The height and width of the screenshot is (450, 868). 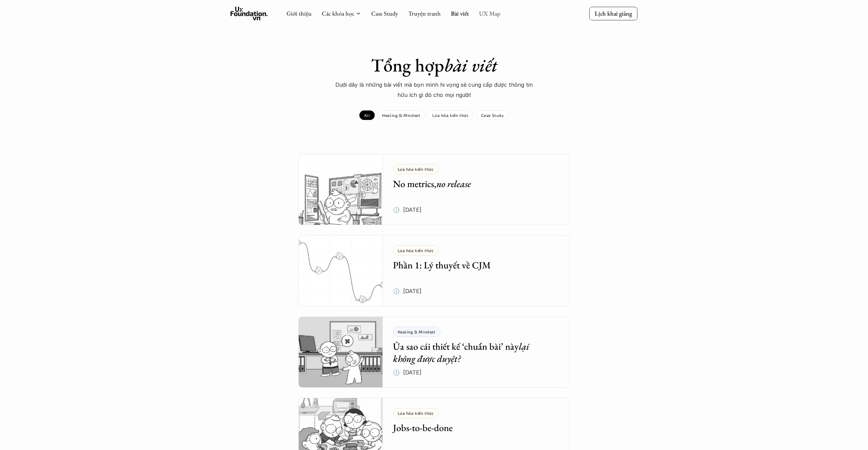 I want to click on a: Bài viết, so click(x=460, y=13).